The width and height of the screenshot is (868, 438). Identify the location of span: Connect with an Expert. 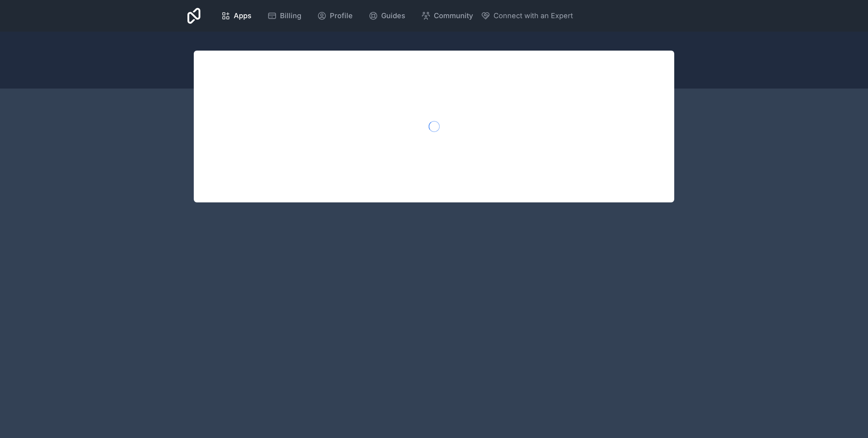
(533, 16).